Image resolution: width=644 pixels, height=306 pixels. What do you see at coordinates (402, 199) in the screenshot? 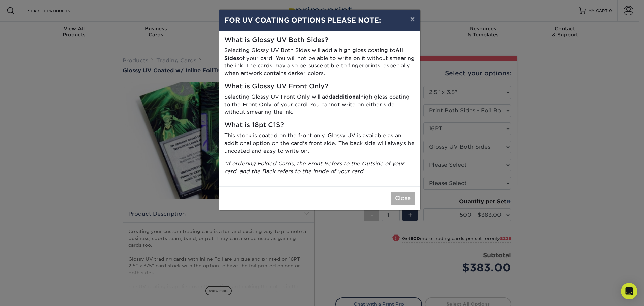
I see `button: Close` at bounding box center [402, 199].